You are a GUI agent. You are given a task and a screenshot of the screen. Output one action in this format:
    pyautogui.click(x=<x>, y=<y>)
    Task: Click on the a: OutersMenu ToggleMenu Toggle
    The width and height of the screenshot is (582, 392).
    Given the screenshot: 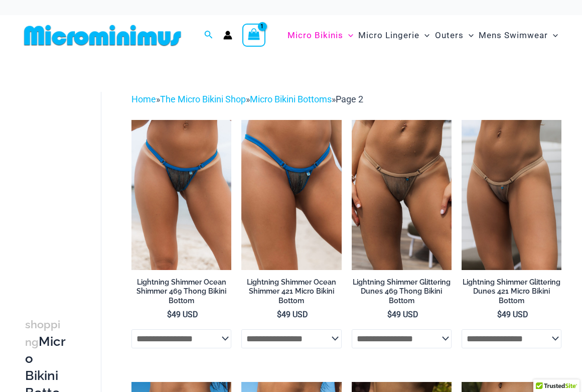 What is the action you would take?
    pyautogui.click(x=454, y=35)
    